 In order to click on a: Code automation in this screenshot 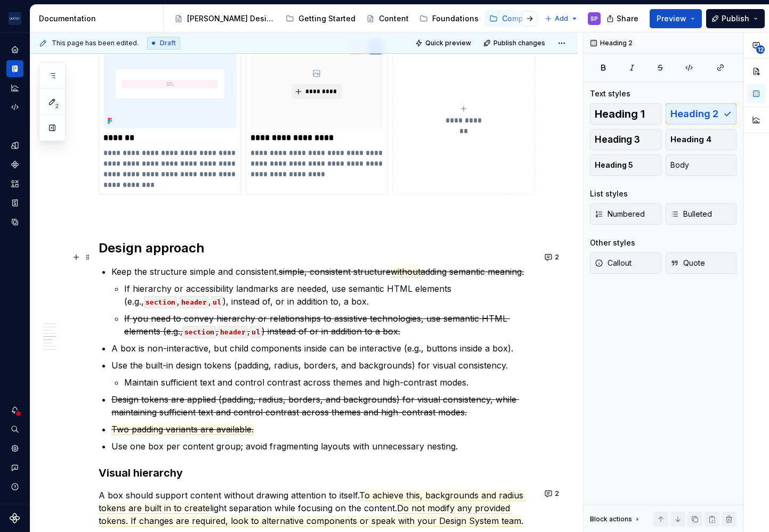, I will do `click(15, 107)`.